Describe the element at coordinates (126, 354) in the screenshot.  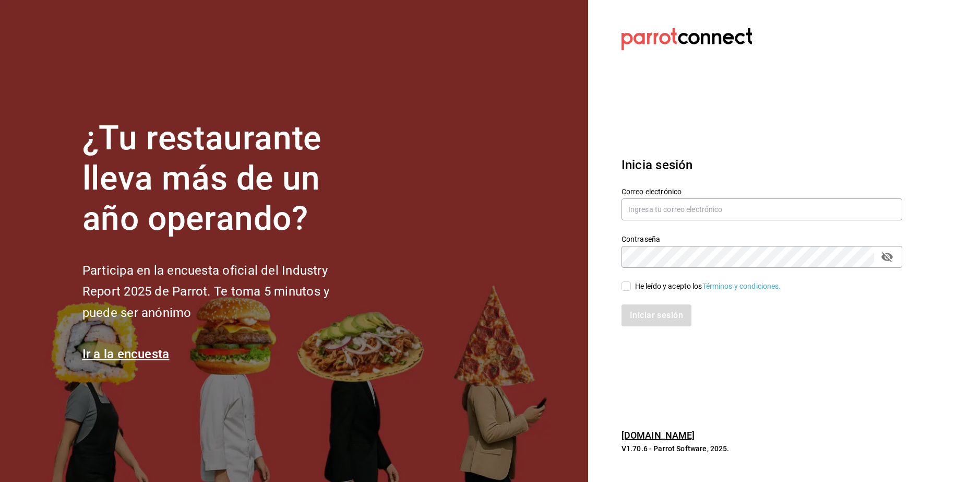
I see `a: Ir a la encuesta` at that location.